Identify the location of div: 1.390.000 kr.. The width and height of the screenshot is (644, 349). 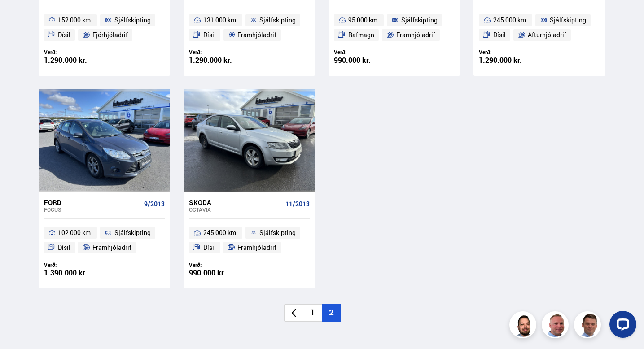
(74, 273).